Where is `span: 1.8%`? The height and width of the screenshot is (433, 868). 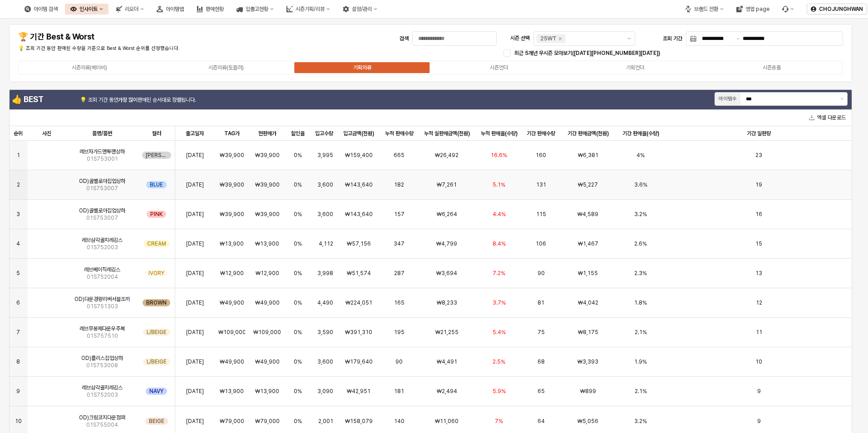 span: 1.8% is located at coordinates (641, 303).